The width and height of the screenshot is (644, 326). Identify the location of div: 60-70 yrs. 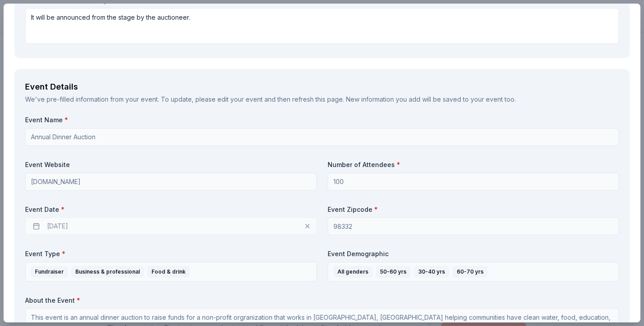
(470, 272).